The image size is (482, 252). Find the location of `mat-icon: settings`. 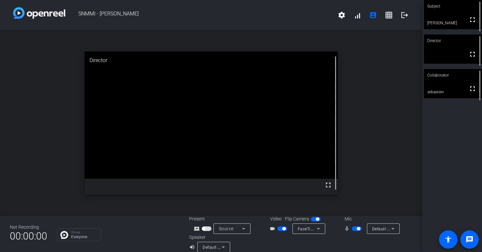

mat-icon: settings is located at coordinates (342, 15).